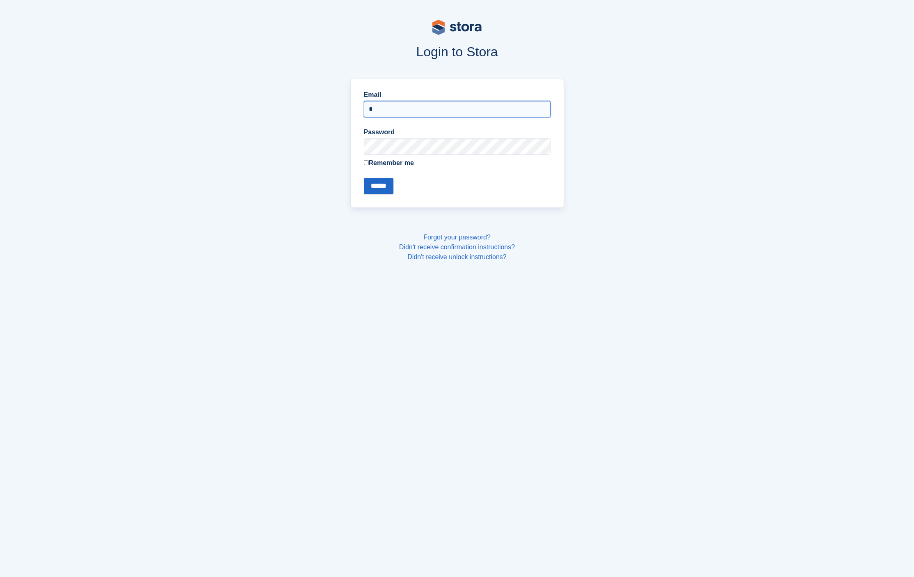  I want to click on img: stora-logo-53a41332b3708ae10de48c4981b4e9114cc0af31d8433b30ea865607fb682f29.svg, so click(457, 27).